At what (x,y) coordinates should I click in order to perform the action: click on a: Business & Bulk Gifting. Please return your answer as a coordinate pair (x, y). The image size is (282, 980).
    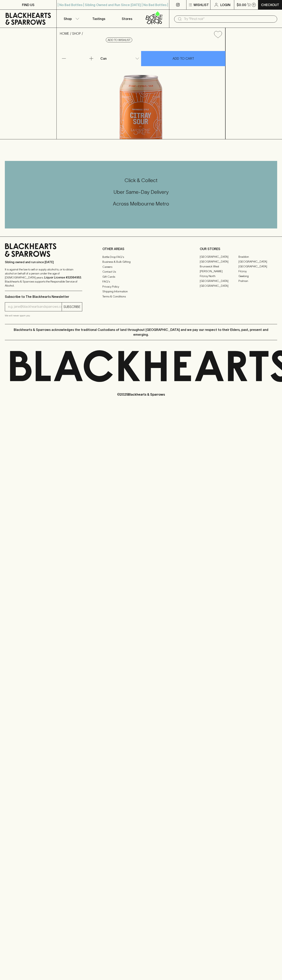
    Looking at the image, I should click on (141, 262).